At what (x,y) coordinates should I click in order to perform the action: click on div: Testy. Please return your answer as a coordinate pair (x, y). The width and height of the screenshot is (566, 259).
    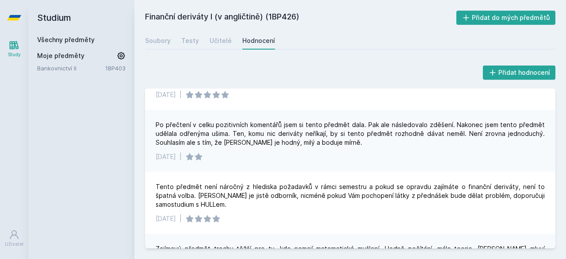
    Looking at the image, I should click on (190, 41).